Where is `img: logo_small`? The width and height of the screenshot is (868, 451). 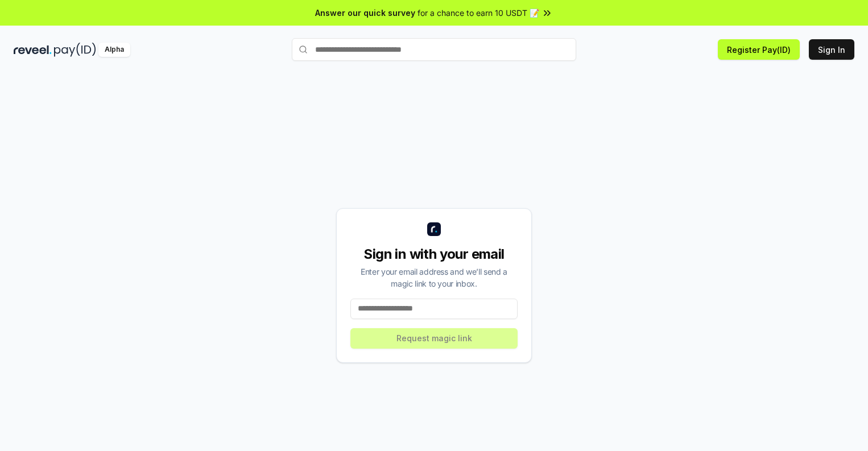 img: logo_small is located at coordinates (434, 229).